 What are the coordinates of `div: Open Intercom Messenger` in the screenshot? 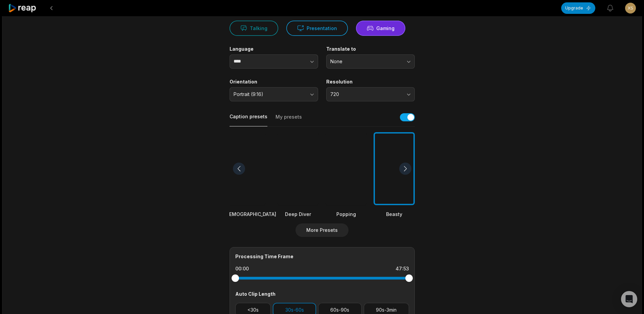 It's located at (629, 299).